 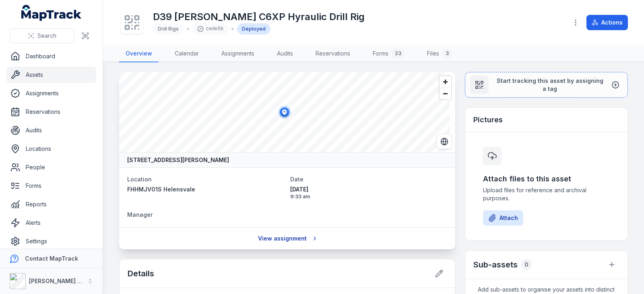 I want to click on span: Manager, so click(x=139, y=214).